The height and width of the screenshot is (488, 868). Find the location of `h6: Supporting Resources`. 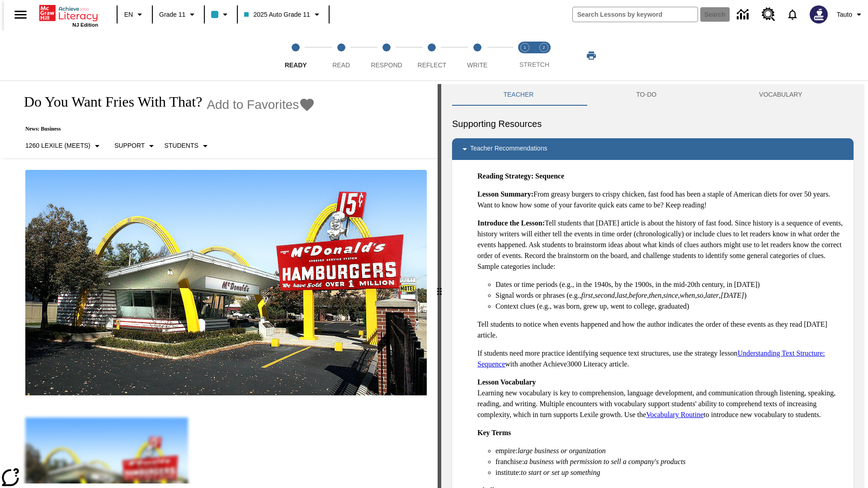

h6: Supporting Resources is located at coordinates (653, 124).